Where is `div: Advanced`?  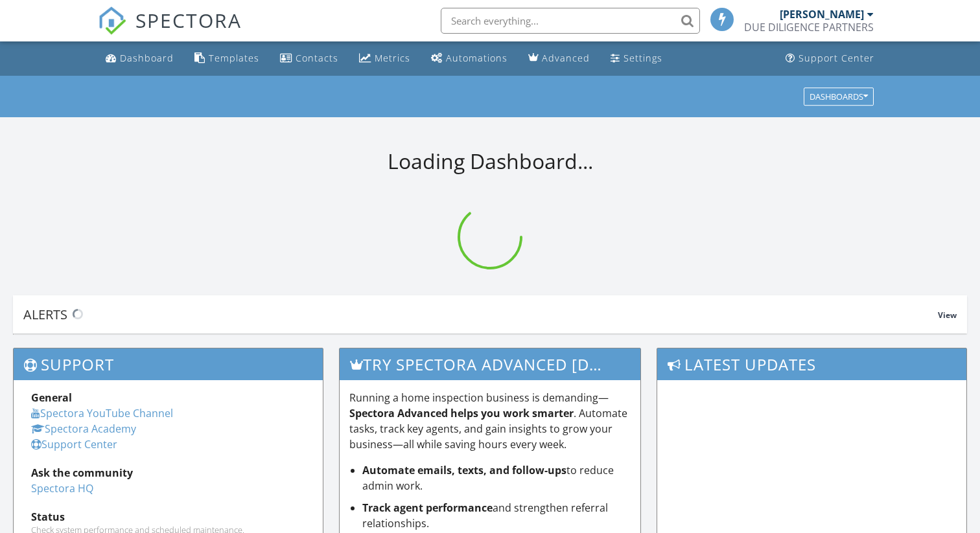
div: Advanced is located at coordinates (566, 58).